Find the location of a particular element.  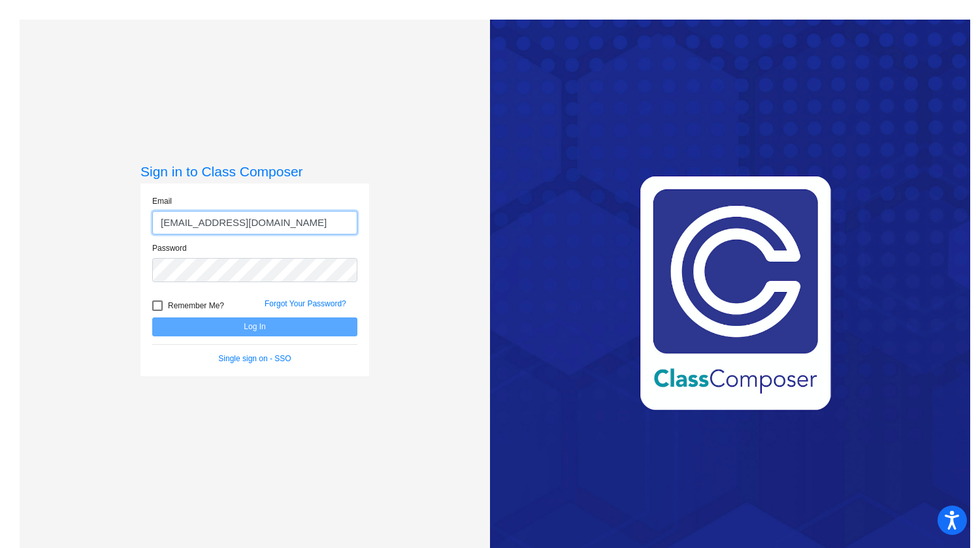

button: Log In is located at coordinates (255, 326).